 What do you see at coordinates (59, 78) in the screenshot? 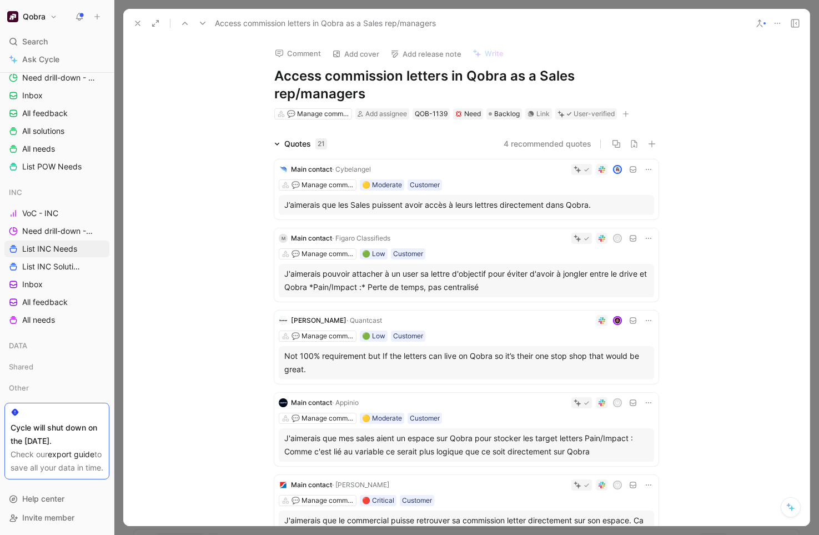
I see `span: Need drill-down - POW` at bounding box center [59, 78].